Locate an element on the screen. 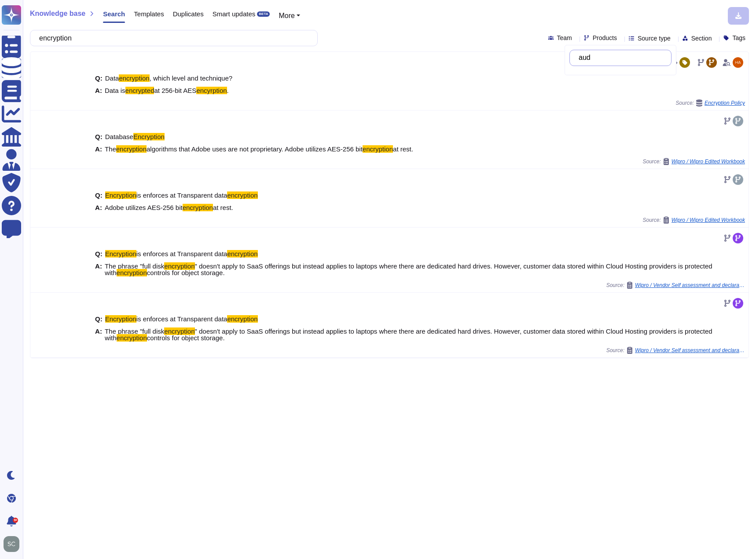  span: Source type is located at coordinates (654, 39).